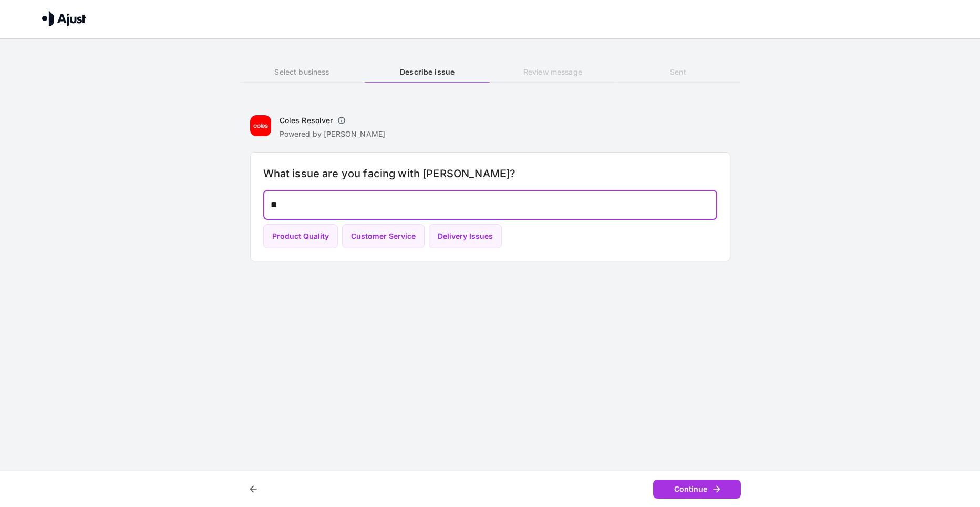  I want to click on button: Delivery Issues, so click(465, 236).